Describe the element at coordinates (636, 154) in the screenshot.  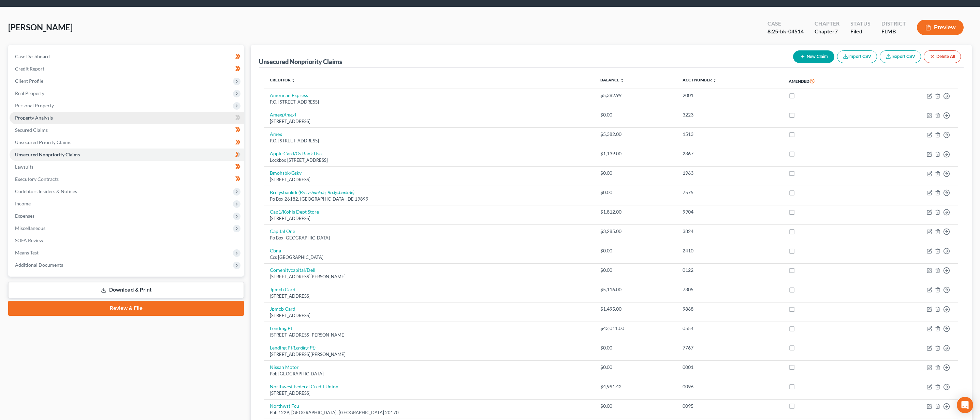
I see `div: $1,139.00` at that location.